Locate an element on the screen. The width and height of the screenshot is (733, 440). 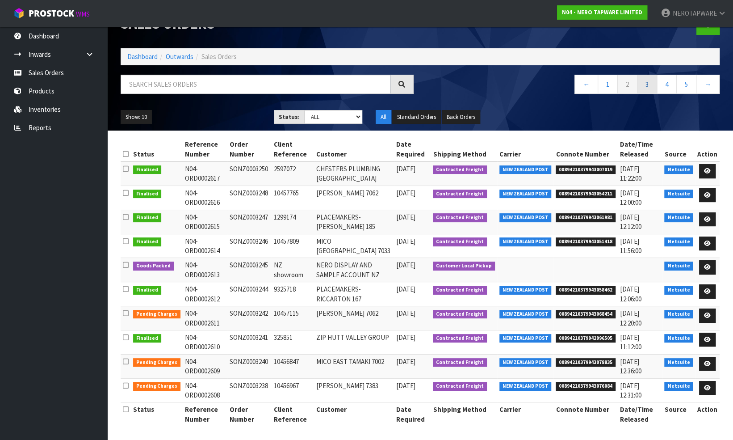
button: Show: 10 is located at coordinates (136, 117).